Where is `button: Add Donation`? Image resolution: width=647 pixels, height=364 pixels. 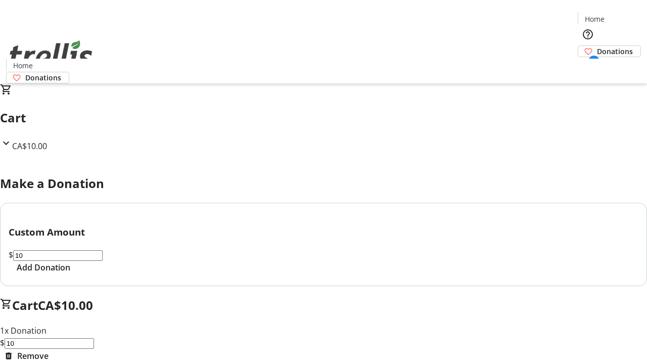 button: Add Donation is located at coordinates (43, 267).